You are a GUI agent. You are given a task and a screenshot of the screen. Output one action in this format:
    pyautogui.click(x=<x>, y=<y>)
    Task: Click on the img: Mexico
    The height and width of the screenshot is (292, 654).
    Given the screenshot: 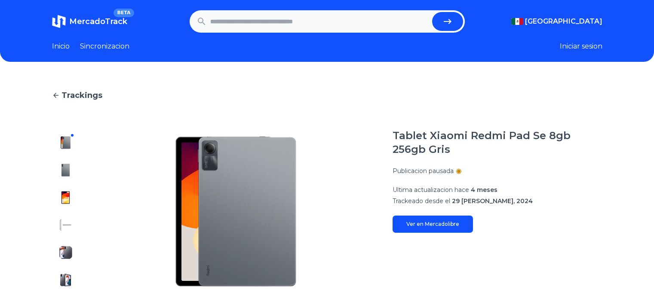 What is the action you would take?
    pyautogui.click(x=517, y=21)
    